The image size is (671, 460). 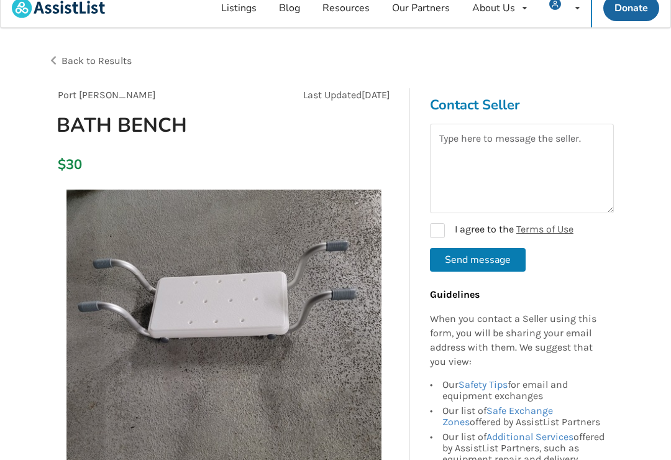 What do you see at coordinates (519, 340) in the screenshot?
I see `p: When you contact a Seller using this form, you will be sharing your email address with them. We s...` at bounding box center [519, 340].